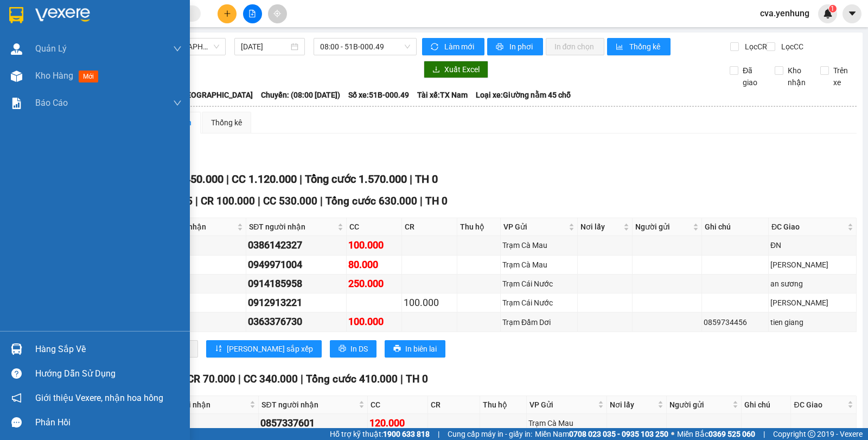  What do you see at coordinates (442, 95) in the screenshot?
I see `span: Tài xế: TX Nam` at bounding box center [442, 95].